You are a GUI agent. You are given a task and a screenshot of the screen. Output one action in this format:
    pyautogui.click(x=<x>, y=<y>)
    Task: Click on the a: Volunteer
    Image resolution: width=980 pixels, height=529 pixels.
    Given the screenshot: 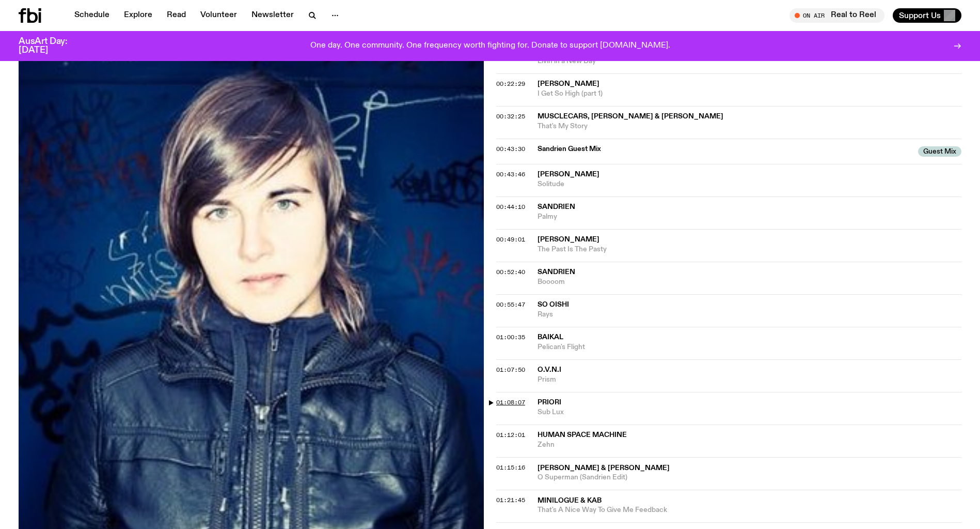 What is the action you would take?
    pyautogui.click(x=219, y=15)
    